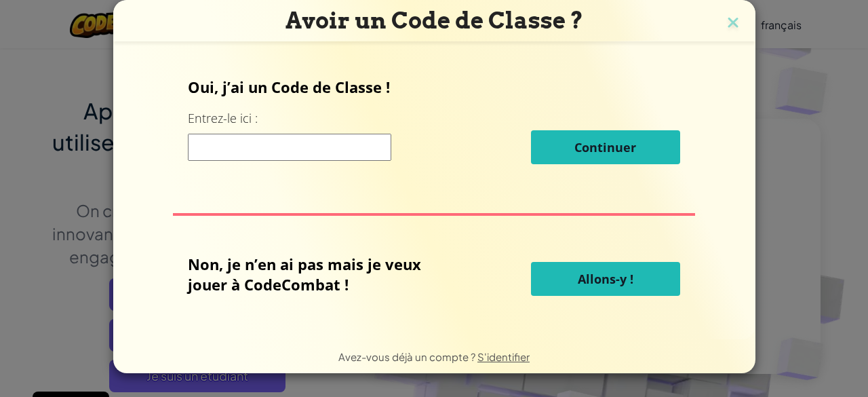  I want to click on button: Continuer, so click(606, 147).